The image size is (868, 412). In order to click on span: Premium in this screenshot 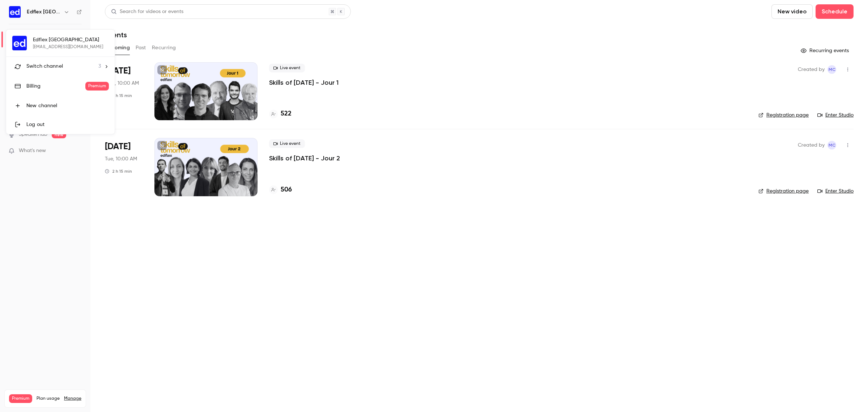, I will do `click(97, 86)`.